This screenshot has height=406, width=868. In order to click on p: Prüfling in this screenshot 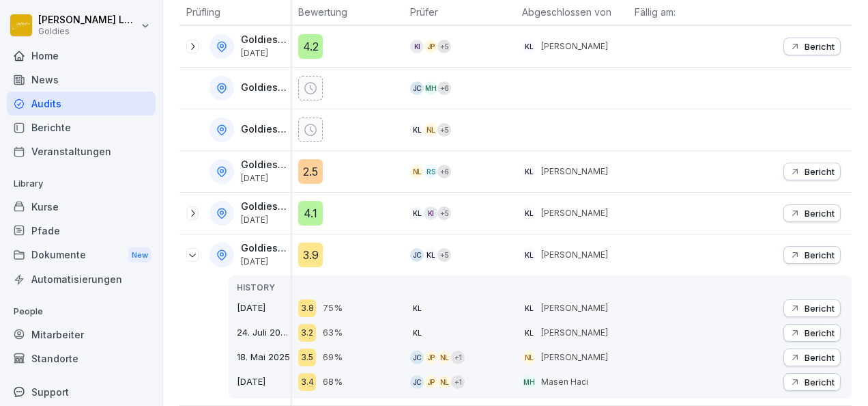, I will do `click(235, 12)`.